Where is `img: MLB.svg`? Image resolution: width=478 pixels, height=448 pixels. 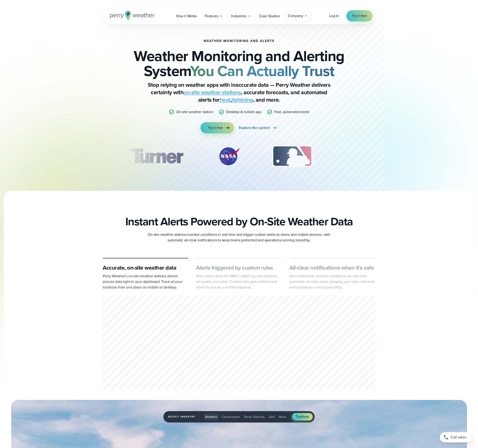 img: MLB.svg is located at coordinates (292, 156).